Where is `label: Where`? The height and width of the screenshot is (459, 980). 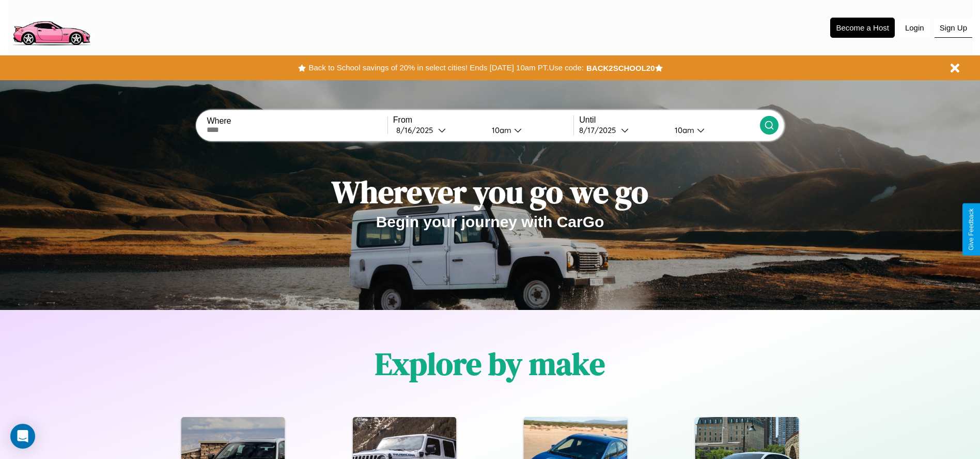
label: Where is located at coordinates (297, 121).